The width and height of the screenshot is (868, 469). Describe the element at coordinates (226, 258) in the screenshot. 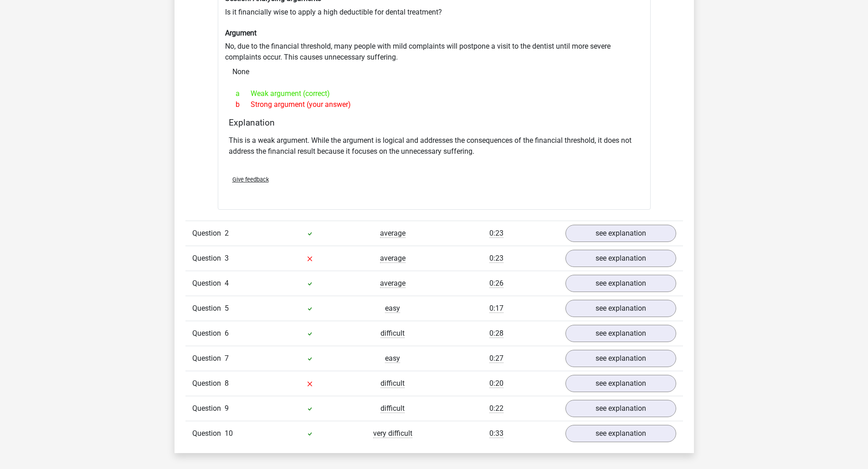

I see `span: 3` at that location.